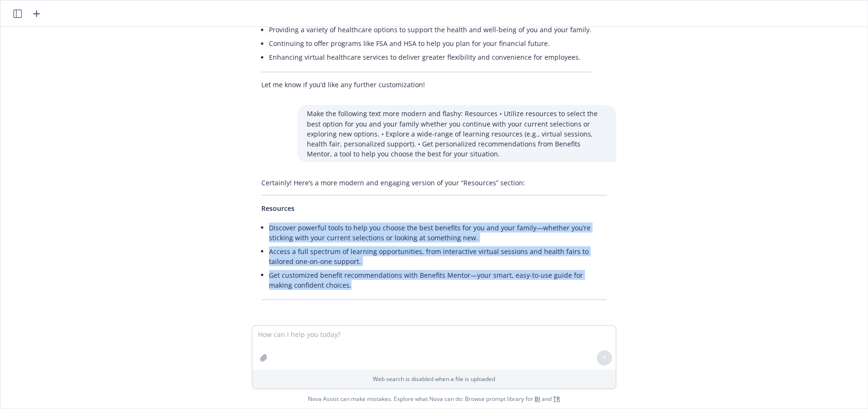  What do you see at coordinates (430, 57) in the screenshot?
I see `li: Enhancing virtual healthcare services to deliver greater flexibility and convenience for employees.` at bounding box center [430, 57].